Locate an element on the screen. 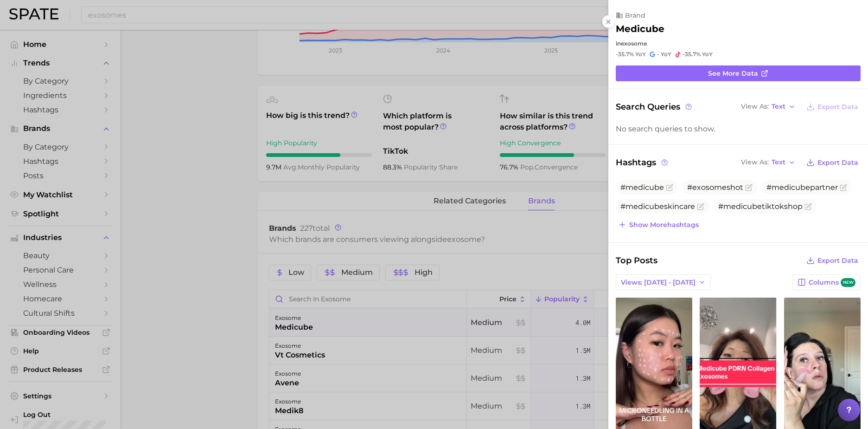 This screenshot has height=429, width=868. span: Hashtags is located at coordinates (642, 162).